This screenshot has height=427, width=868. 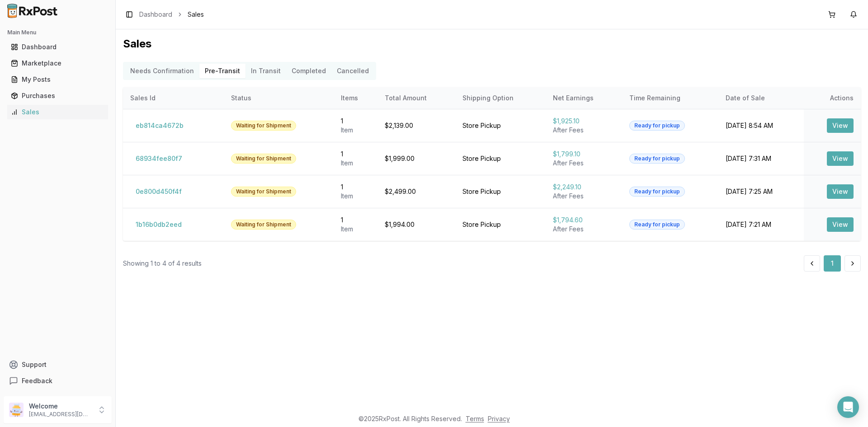 I want to click on button: Purchases, so click(x=57, y=96).